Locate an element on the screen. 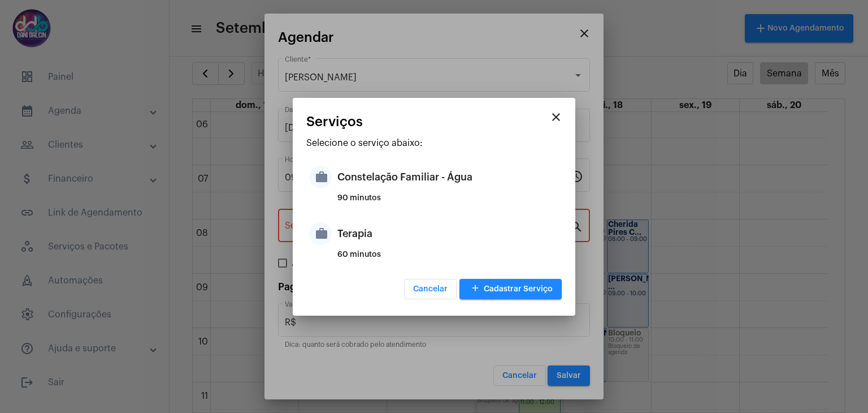  div: Terapia is located at coordinates (448, 233).